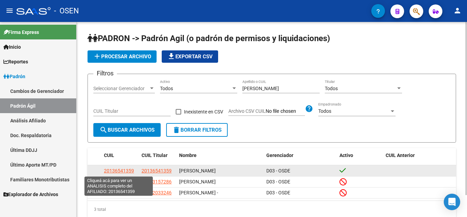 Image resolution: width=467 pixels, height=217 pixels. I want to click on span: CUIL, so click(109, 155).